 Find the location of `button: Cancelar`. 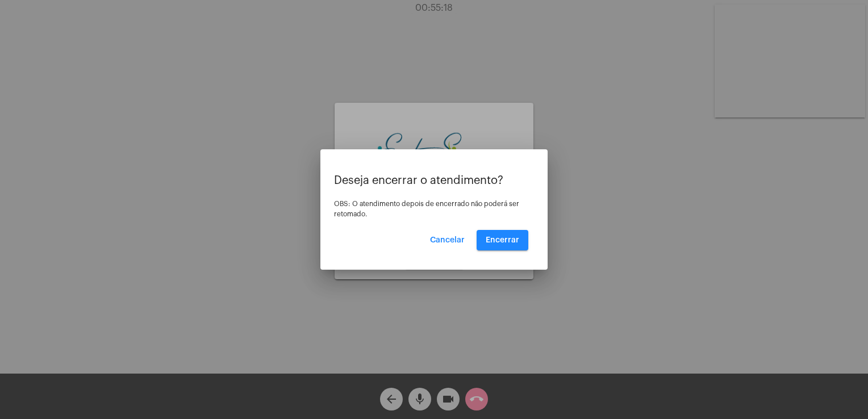

button: Cancelar is located at coordinates (447, 240).